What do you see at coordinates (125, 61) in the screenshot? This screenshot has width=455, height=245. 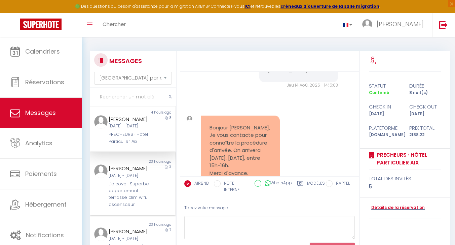 I see `h3: MESSAGES` at bounding box center [125, 61].